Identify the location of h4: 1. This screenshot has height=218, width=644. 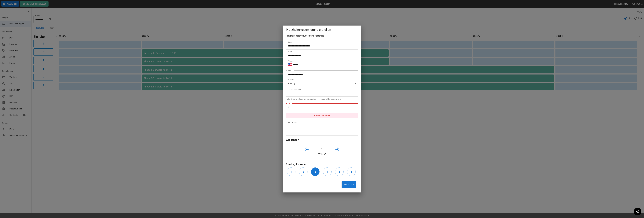
(322, 149).